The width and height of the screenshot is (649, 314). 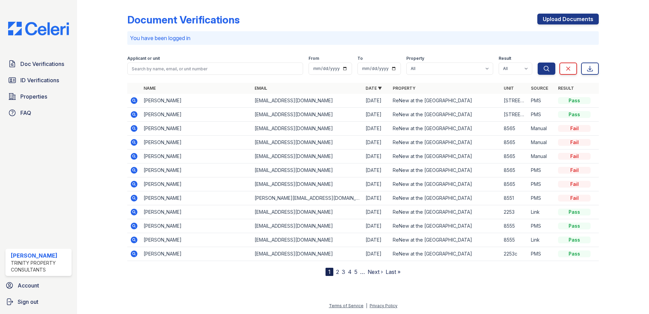 I want to click on label: To, so click(x=360, y=58).